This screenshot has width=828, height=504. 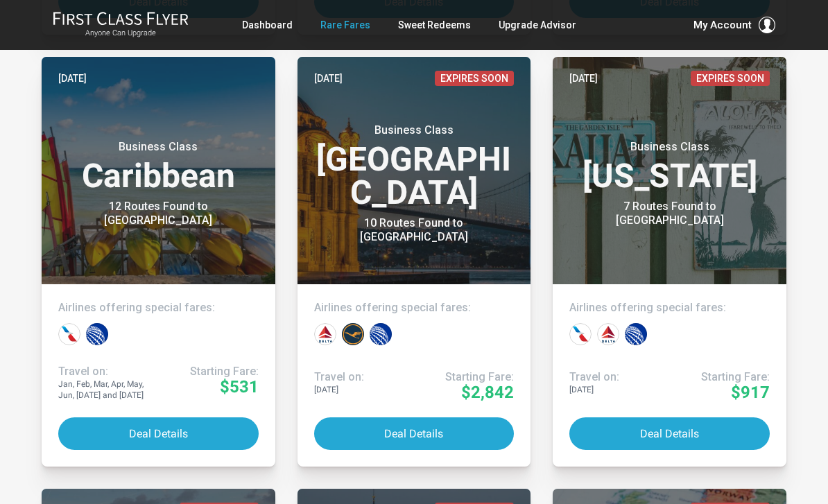 What do you see at coordinates (353, 334) in the screenshot?
I see `div: Lufthansa` at bounding box center [353, 334].